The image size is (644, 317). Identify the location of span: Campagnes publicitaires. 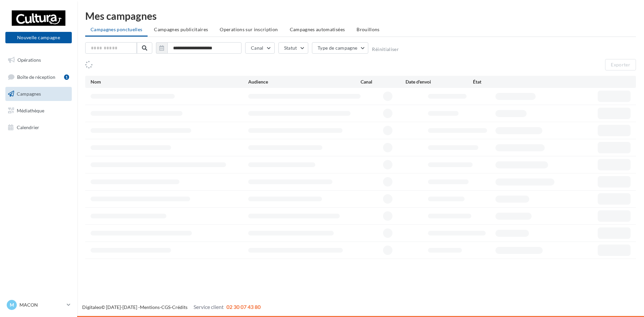
(181, 29).